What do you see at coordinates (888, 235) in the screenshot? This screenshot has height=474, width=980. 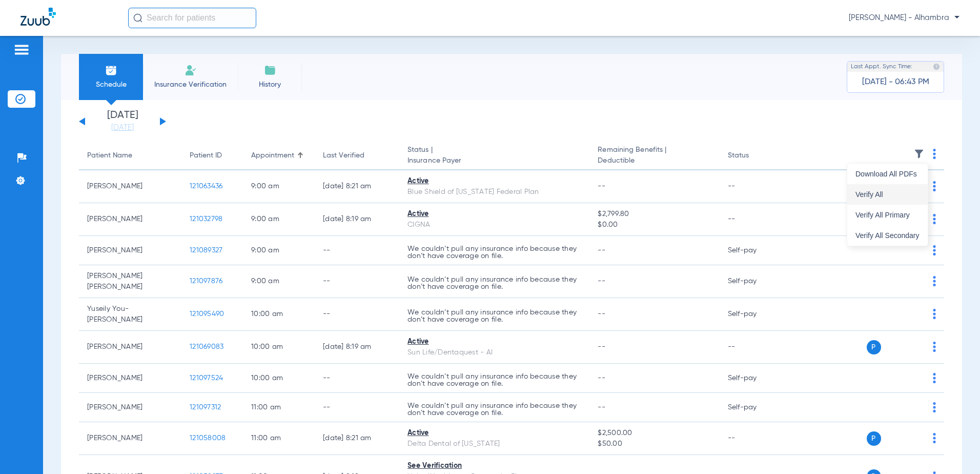 I see `span: Verify All Secondary` at bounding box center [888, 235].